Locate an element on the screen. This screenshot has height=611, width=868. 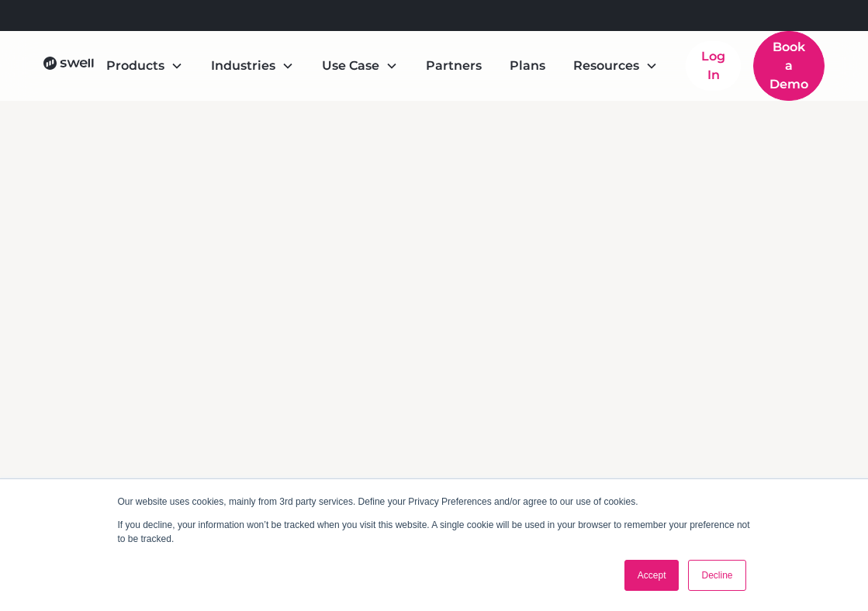
a: Book a Demo is located at coordinates (788, 66).